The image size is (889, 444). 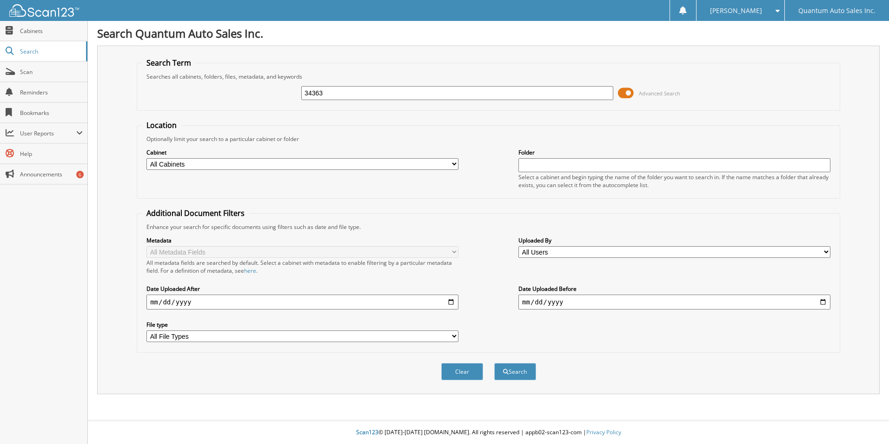 What do you see at coordinates (195, 213) in the screenshot?
I see `legend: Additional Document Filters` at bounding box center [195, 213].